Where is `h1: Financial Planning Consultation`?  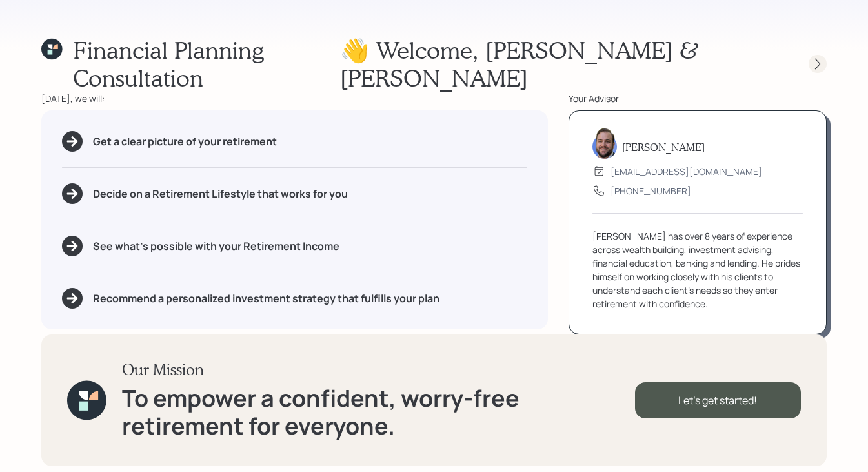 h1: Financial Planning Consultation is located at coordinates (207, 64).